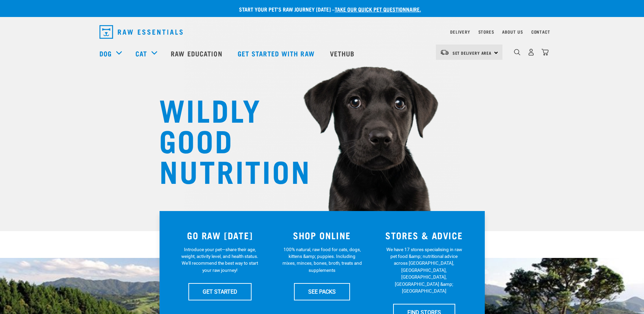  I want to click on img: van-moving.png, so click(444, 52).